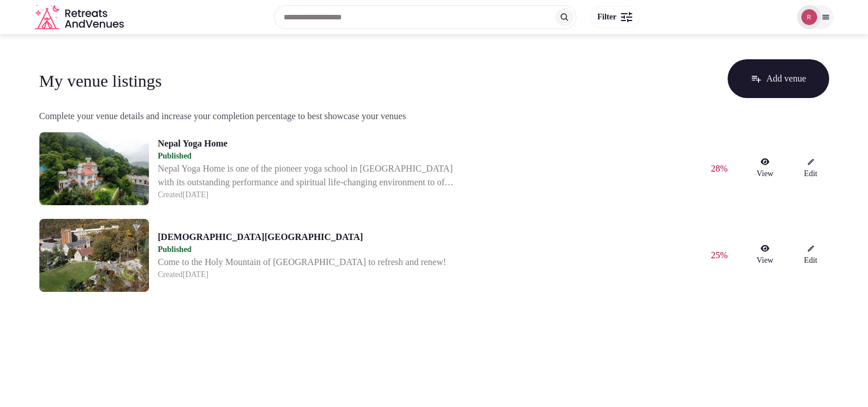 This screenshot has width=868, height=407. What do you see at coordinates (615, 17) in the screenshot?
I see `button: Filter` at bounding box center [615, 17].